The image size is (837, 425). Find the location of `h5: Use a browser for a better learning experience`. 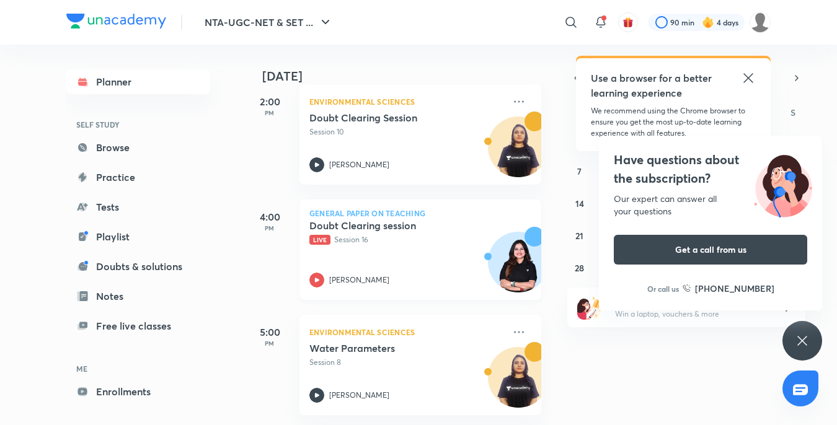

h5: Use a browser for a better learning experience is located at coordinates (652, 86).